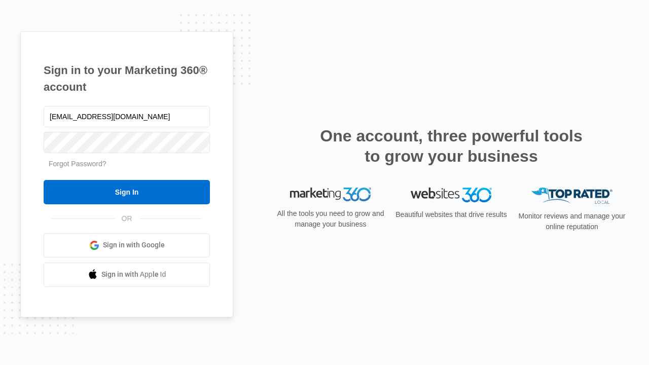 The width and height of the screenshot is (649, 365). What do you see at coordinates (127, 79) in the screenshot?
I see `h1: Sign in to your Marketing 360® account` at bounding box center [127, 79].